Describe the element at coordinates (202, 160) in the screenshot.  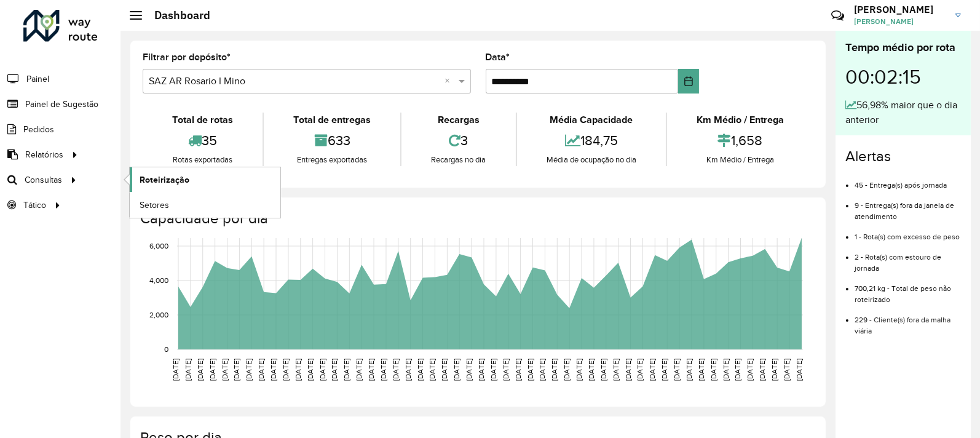
I see `div: Rotas exportadas` at that location.